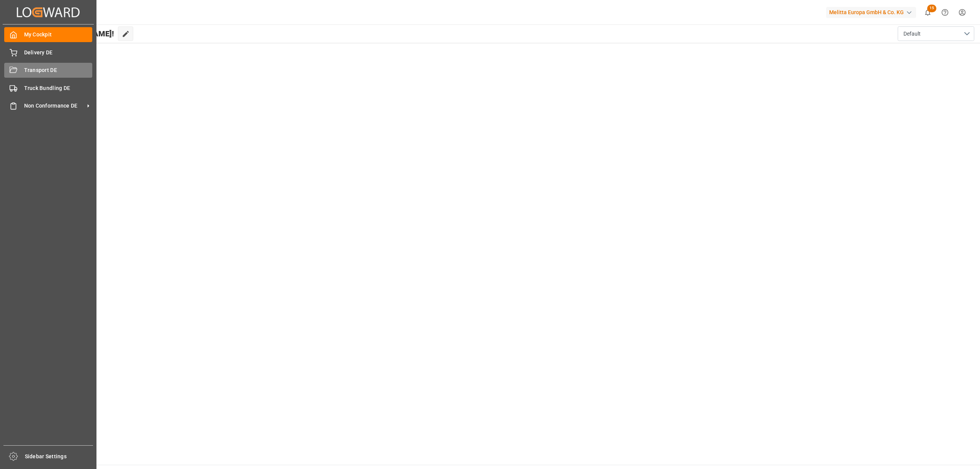 The height and width of the screenshot is (469, 980). What do you see at coordinates (59, 88) in the screenshot?
I see `span: Truck Bundling DE` at bounding box center [59, 88].